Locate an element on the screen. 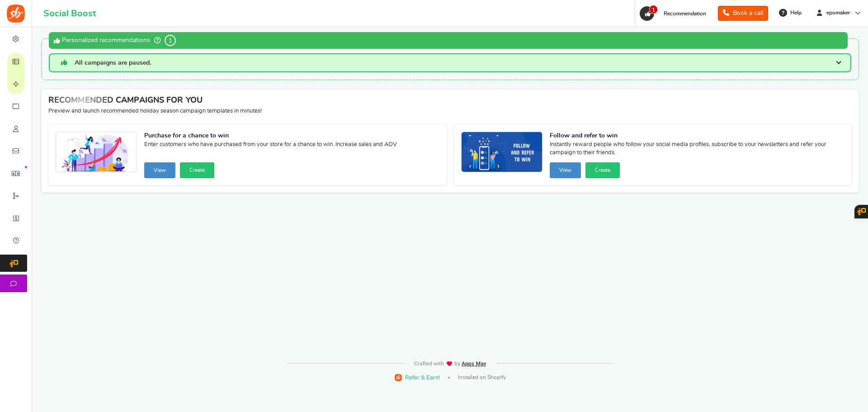  p: Preview and launch recommended holiday season campaign templates in minutes! is located at coordinates (450, 112).